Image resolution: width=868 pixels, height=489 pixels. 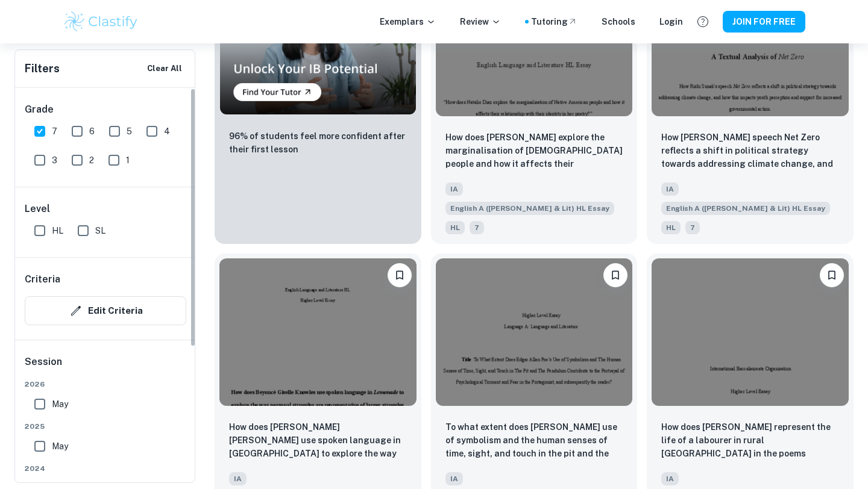 What do you see at coordinates (106, 367) in the screenshot?
I see `h6: Session` at bounding box center [106, 367].